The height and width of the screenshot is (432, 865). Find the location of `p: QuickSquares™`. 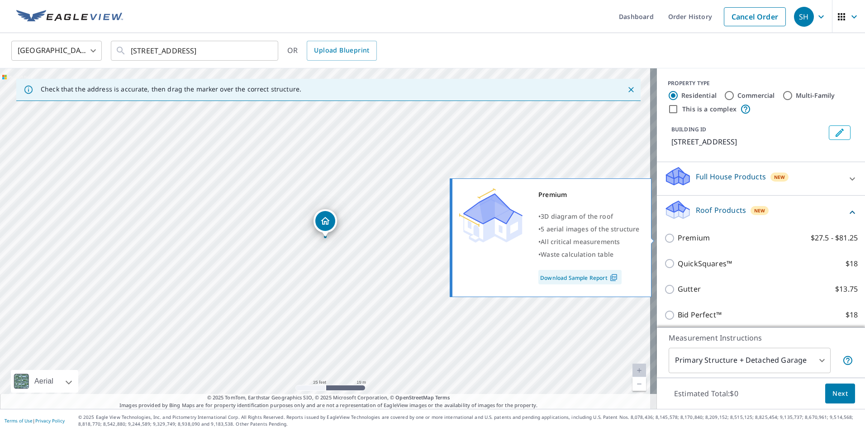

p: QuickSquares™ is located at coordinates (705, 263).